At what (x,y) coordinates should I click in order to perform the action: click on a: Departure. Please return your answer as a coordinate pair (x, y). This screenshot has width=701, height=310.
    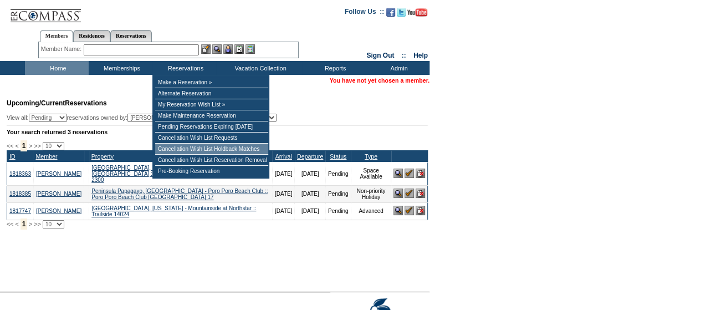
    Looking at the image, I should click on (310, 156).